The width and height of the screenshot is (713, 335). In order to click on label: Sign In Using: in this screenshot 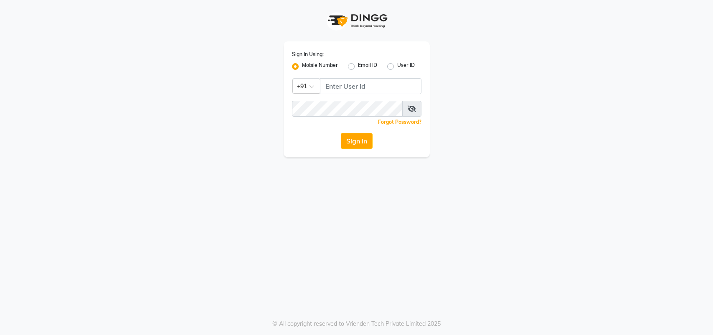, I will do `click(308, 54)`.